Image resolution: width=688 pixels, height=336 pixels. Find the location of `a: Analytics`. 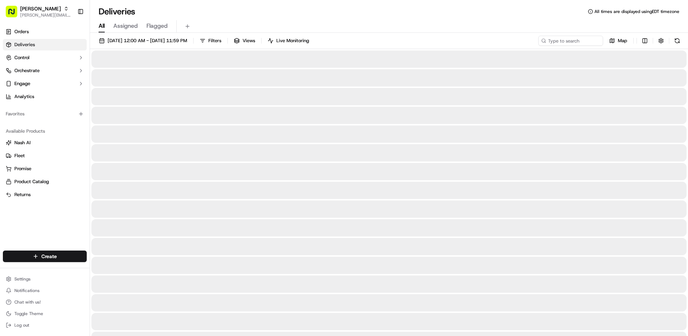

a: Analytics is located at coordinates (45, 96).